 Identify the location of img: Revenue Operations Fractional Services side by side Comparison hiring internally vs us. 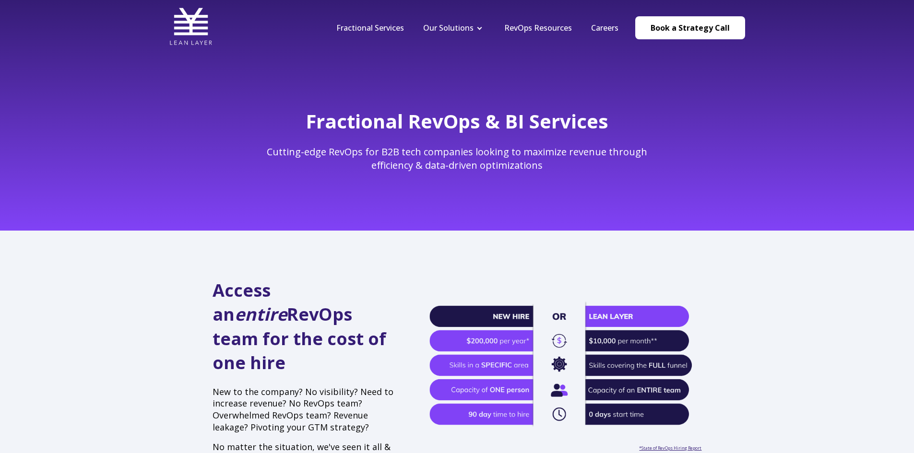
(565, 365).